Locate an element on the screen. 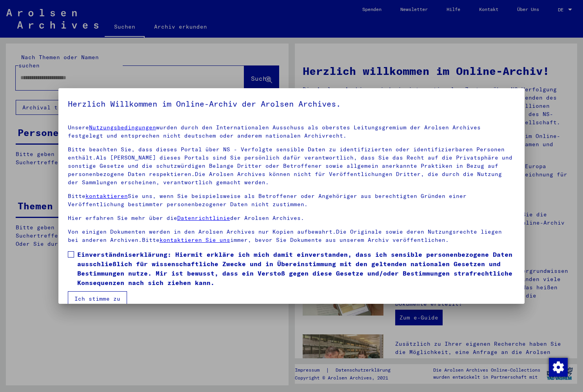 This screenshot has width=583, height=392. a: kontaktieren is located at coordinates (107, 196).